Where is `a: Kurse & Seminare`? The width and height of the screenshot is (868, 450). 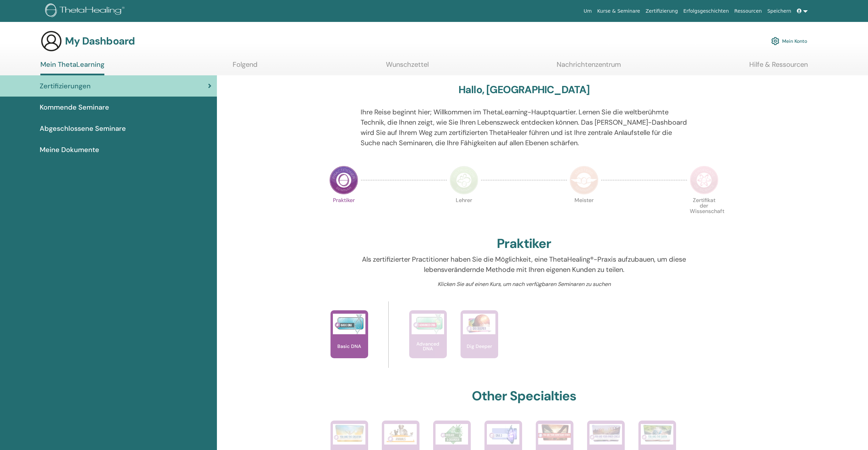
a: Kurse & Seminare is located at coordinates (618, 11).